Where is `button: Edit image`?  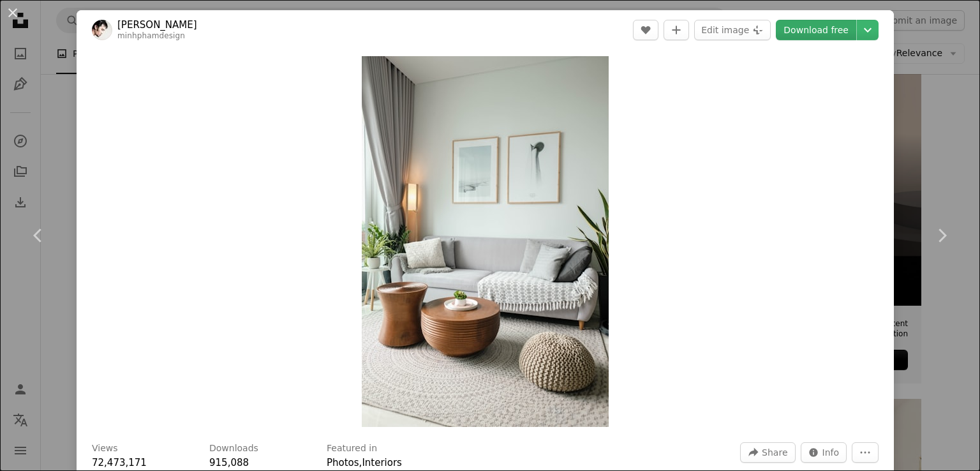 button: Edit image is located at coordinates (732, 30).